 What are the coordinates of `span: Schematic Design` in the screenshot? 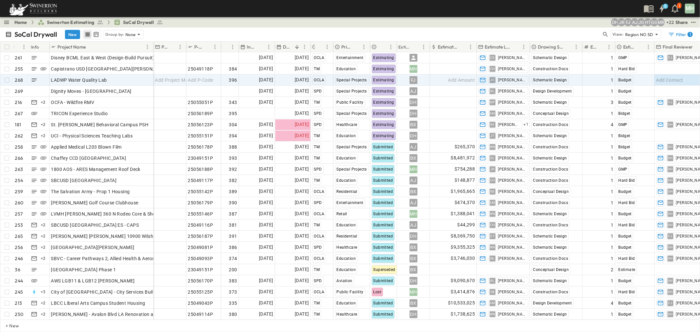 It's located at (550, 58).